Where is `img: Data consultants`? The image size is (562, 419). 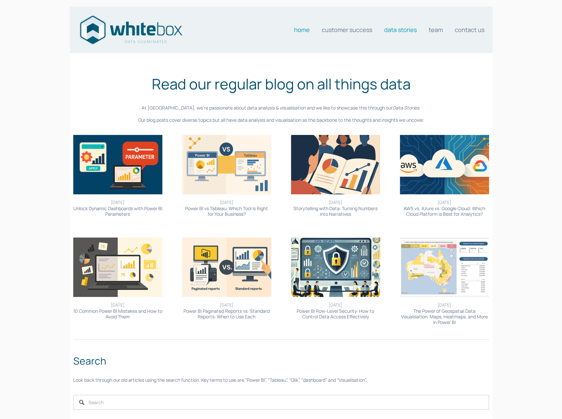 img: Data consultants is located at coordinates (131, 30).